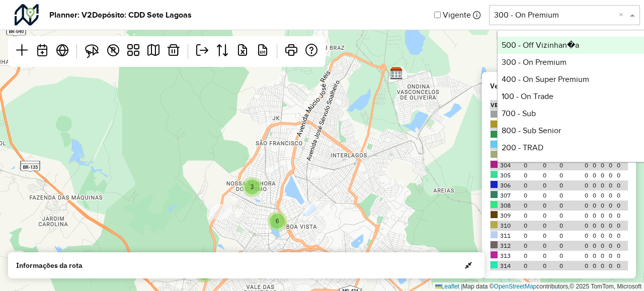  Describe the element at coordinates (447, 287) in the screenshot. I see `a: Leaflet` at that location.